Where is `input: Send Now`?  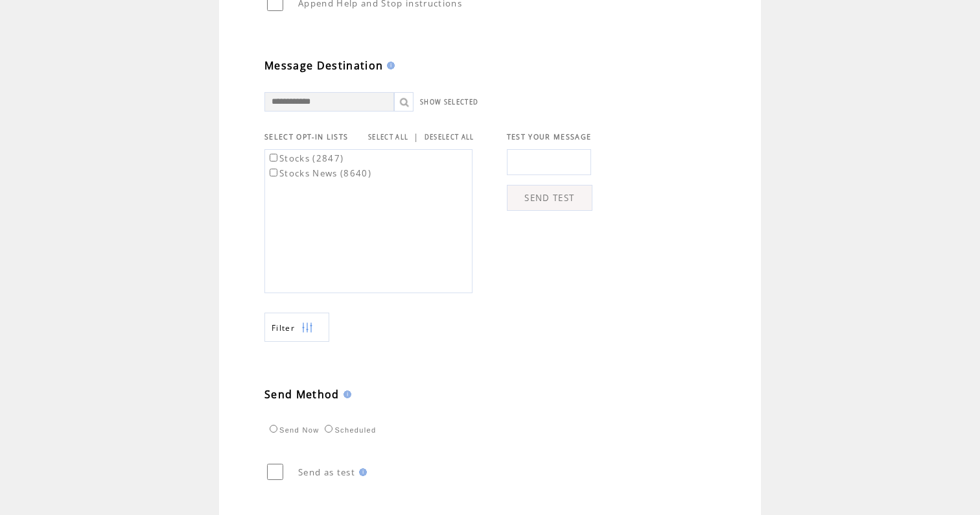 input: Send Now is located at coordinates (273, 429).